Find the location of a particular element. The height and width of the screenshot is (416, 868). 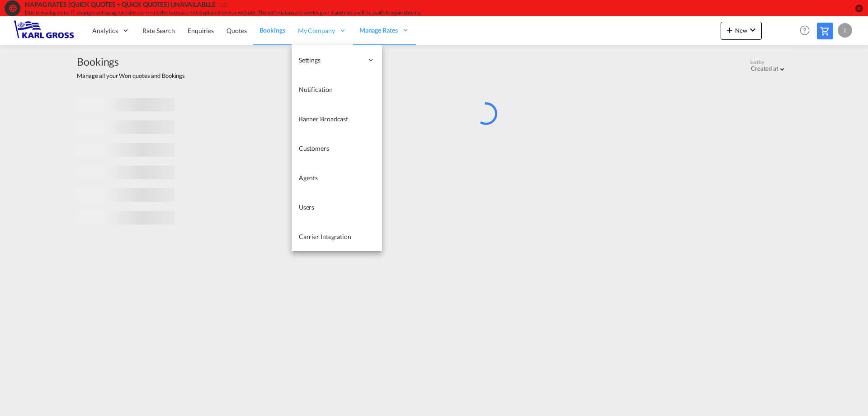

span: Agents is located at coordinates (309, 177).